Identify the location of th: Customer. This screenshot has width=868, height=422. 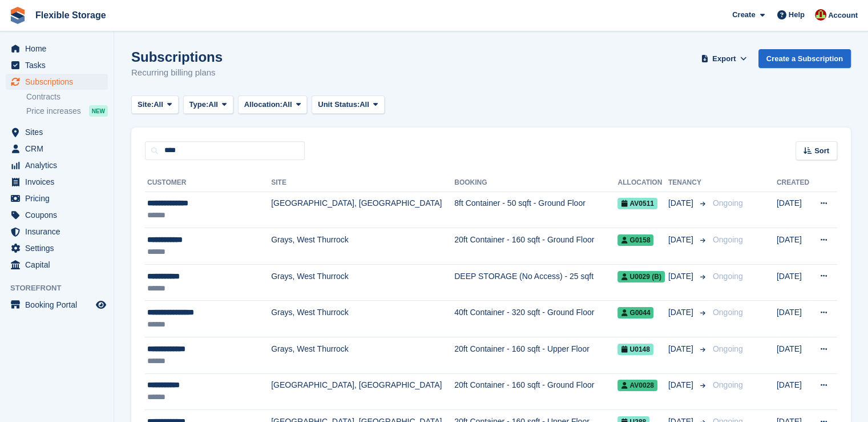
(207, 183).